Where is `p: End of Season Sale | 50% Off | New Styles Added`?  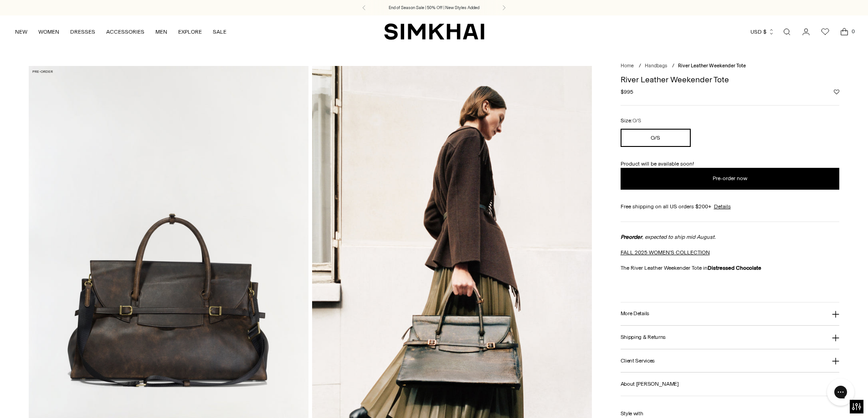 p: End of Season Sale | 50% Off | New Styles Added is located at coordinates (434, 8).